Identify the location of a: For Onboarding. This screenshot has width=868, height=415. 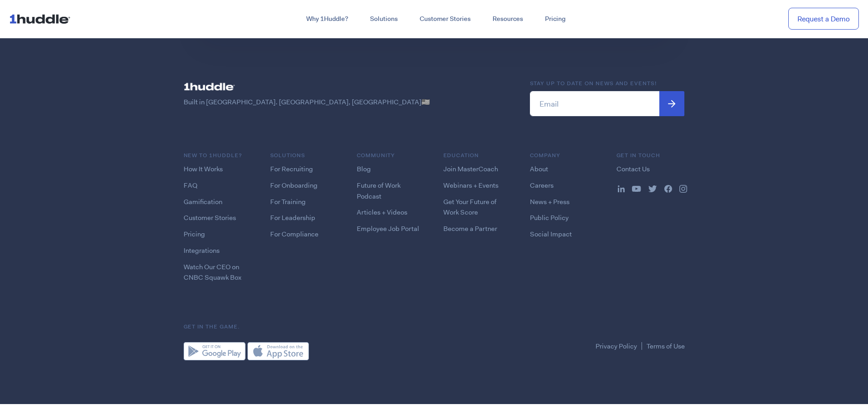
(294, 186).